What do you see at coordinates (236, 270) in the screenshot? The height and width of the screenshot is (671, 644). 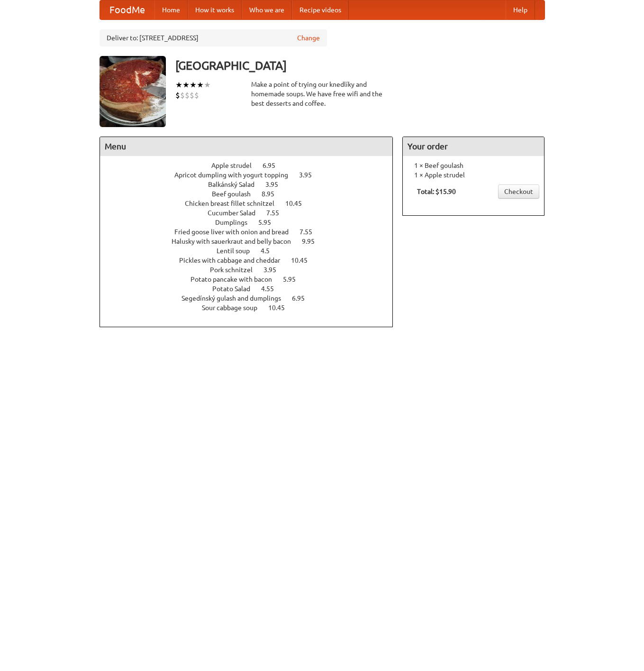 I see `span: Pork schnitzel` at bounding box center [236, 270].